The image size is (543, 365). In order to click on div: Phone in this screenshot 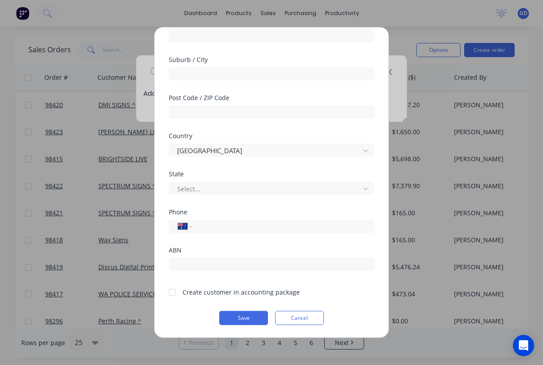, I will do `click(272, 212)`.